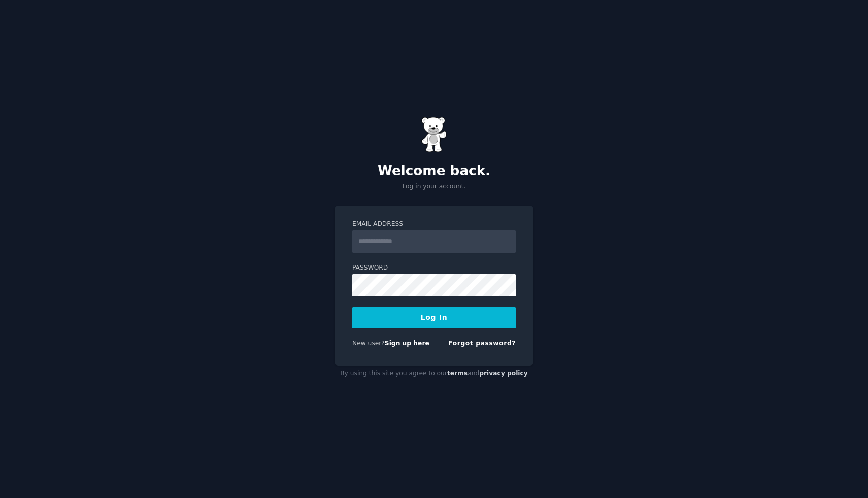  Describe the element at coordinates (407, 343) in the screenshot. I see `a: Sign up here` at that location.